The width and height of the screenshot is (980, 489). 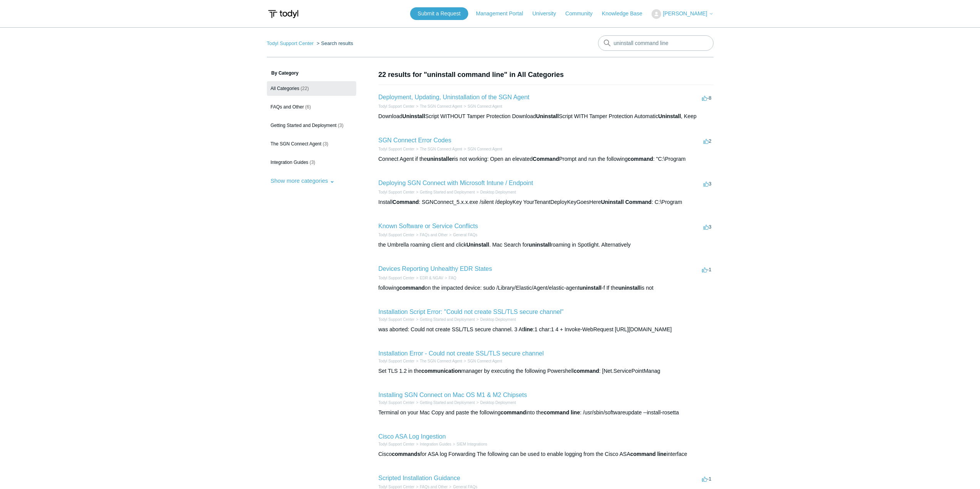 I want to click on a: SGN Connect Error Codes, so click(x=415, y=140).